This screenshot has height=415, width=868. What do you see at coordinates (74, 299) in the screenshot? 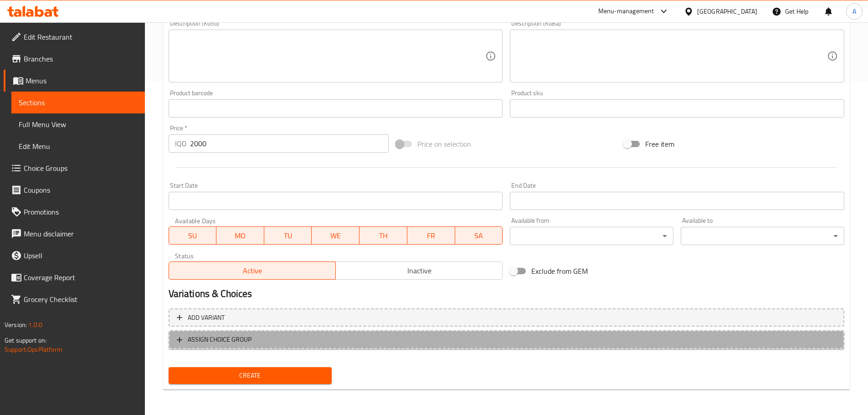
I see `a: Grocery Checklist` at bounding box center [74, 299].